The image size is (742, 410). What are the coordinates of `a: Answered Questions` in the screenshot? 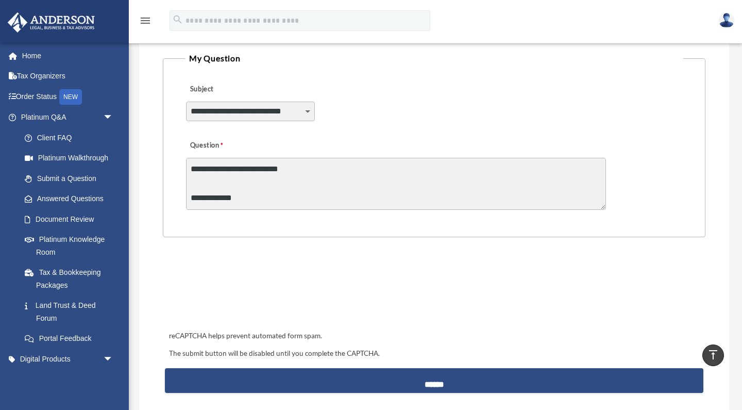 It's located at (72, 199).